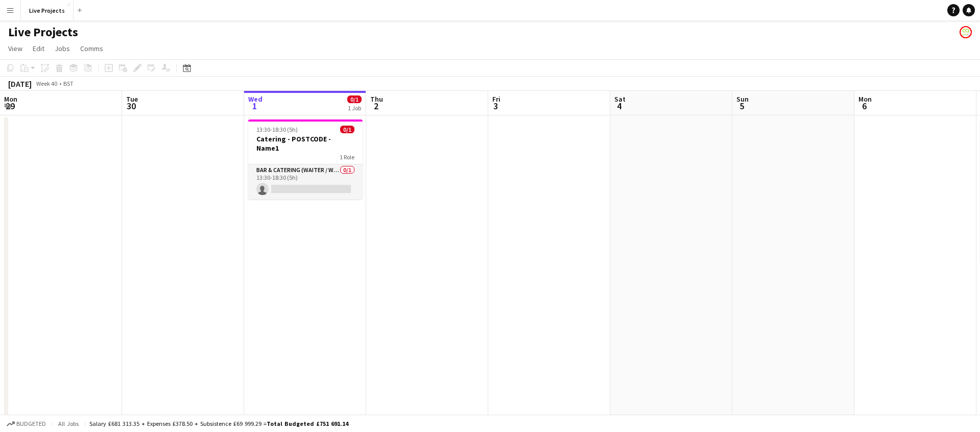  Describe the element at coordinates (742, 106) in the screenshot. I see `span: 5` at that location.